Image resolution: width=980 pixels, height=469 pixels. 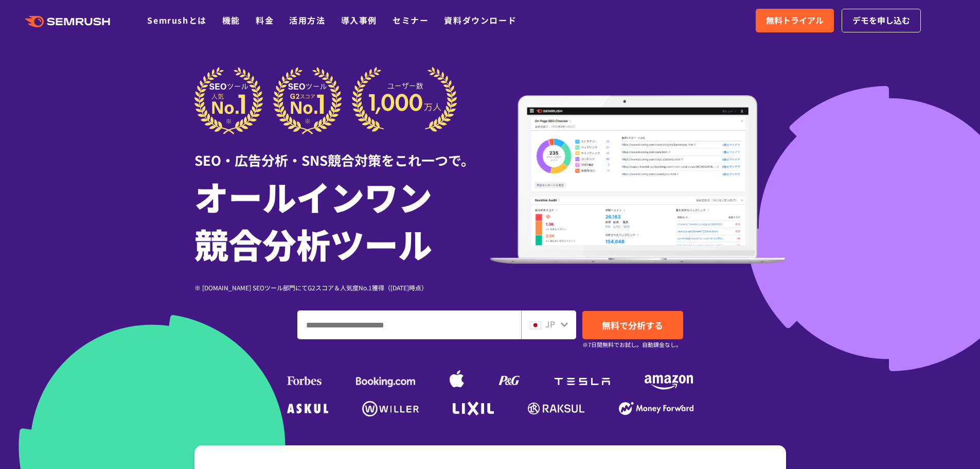 I want to click on a: デモを申し込む, so click(x=881, y=21).